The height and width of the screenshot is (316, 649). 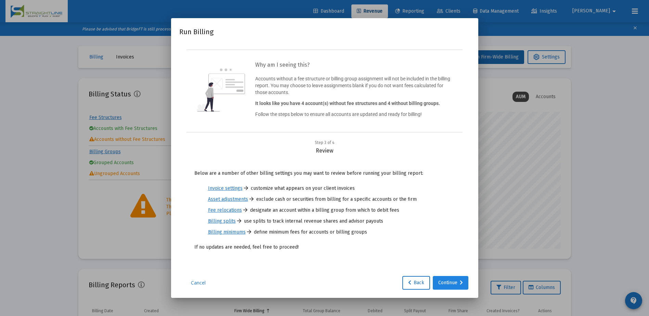 What do you see at coordinates (450, 283) in the screenshot?
I see `button: Continue` at bounding box center [450, 283].